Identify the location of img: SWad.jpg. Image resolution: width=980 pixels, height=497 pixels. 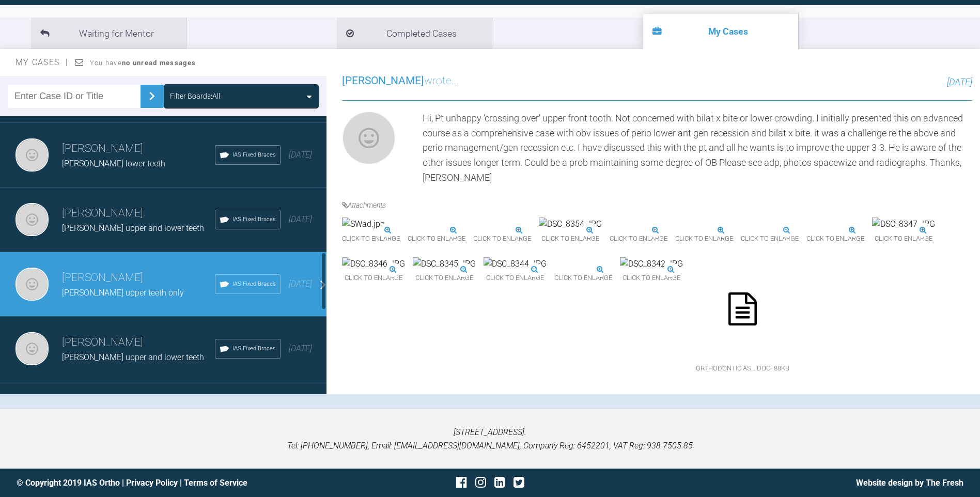
(364, 224).